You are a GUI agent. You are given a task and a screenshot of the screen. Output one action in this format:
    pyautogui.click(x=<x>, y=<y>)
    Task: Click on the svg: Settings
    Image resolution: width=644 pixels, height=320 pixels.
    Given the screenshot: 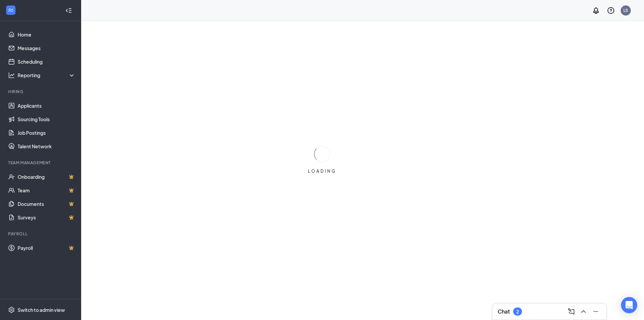 What is the action you would take?
    pyautogui.click(x=12, y=310)
    